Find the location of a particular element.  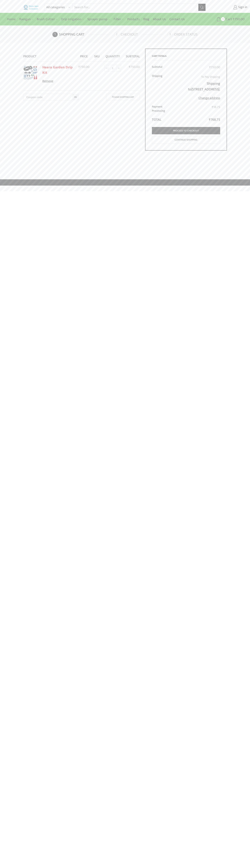

th: Total is located at coordinates (164, 118).